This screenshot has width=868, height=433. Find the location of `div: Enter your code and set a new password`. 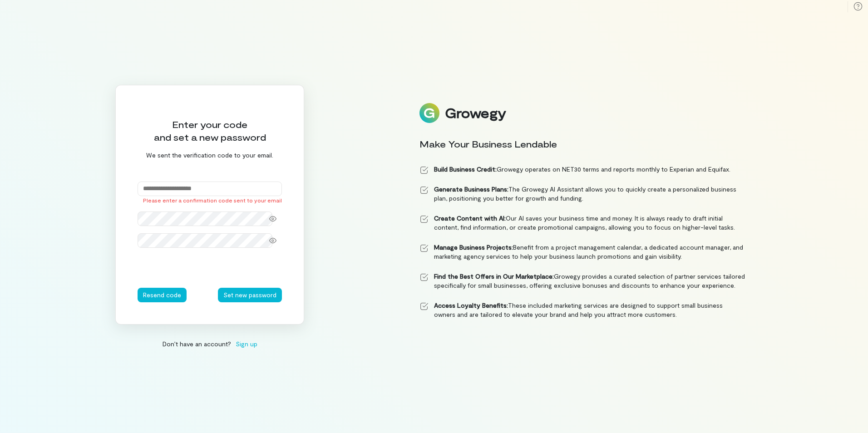

div: Enter your code and set a new password is located at coordinates (209, 130).